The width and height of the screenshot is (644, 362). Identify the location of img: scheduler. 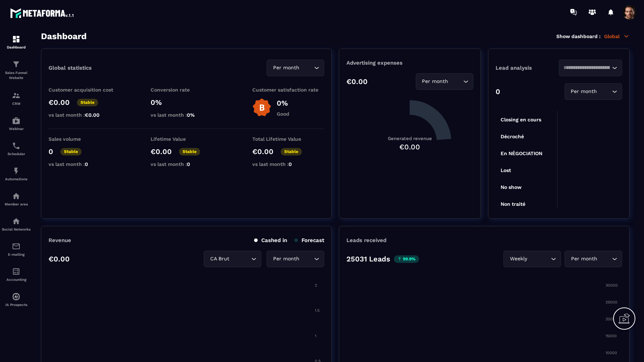
(16, 146).